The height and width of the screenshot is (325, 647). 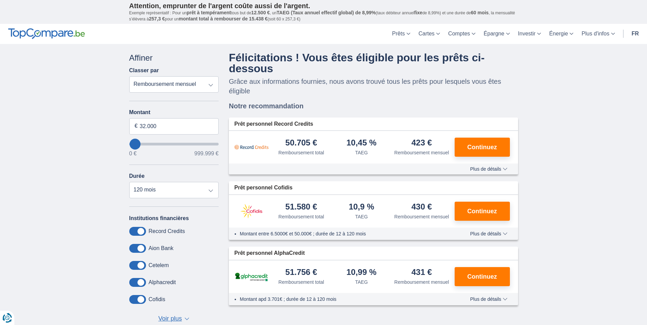 I want to click on div: 51.756 €, so click(x=301, y=273).